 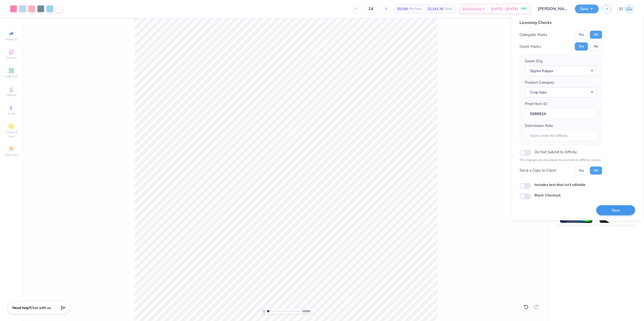 What do you see at coordinates (533, 61) in the screenshot?
I see `label: Greek Org` at bounding box center [533, 61].